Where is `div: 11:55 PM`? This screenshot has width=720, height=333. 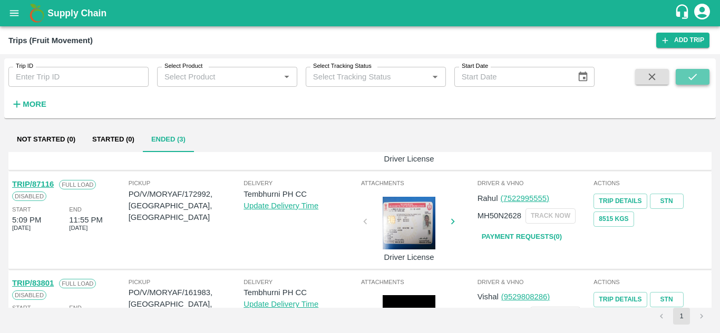 div: 11:55 PM is located at coordinates (86, 220).